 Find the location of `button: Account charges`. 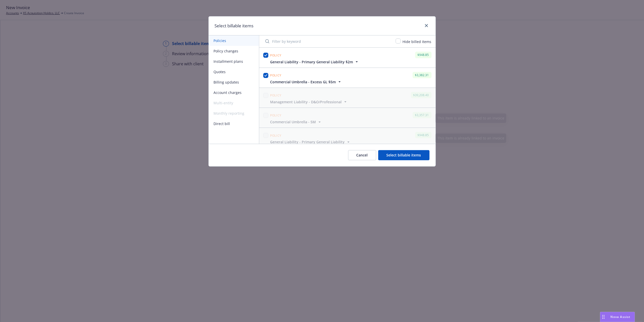

button: Account charges is located at coordinates (234, 92).